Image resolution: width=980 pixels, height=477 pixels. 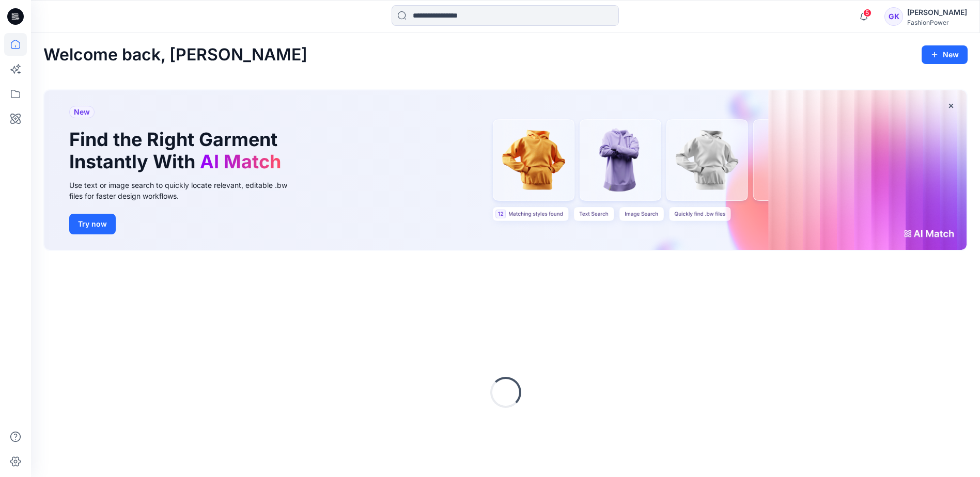 What do you see at coordinates (82, 112) in the screenshot?
I see `span: New` at bounding box center [82, 112].